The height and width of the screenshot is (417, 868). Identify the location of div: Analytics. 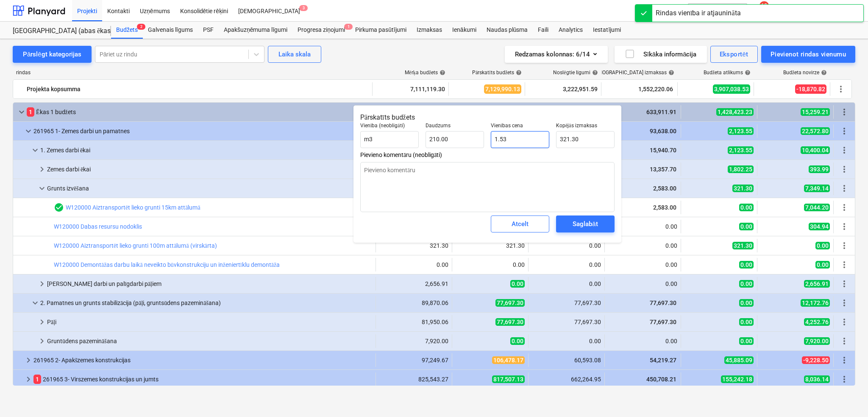
(570, 30).